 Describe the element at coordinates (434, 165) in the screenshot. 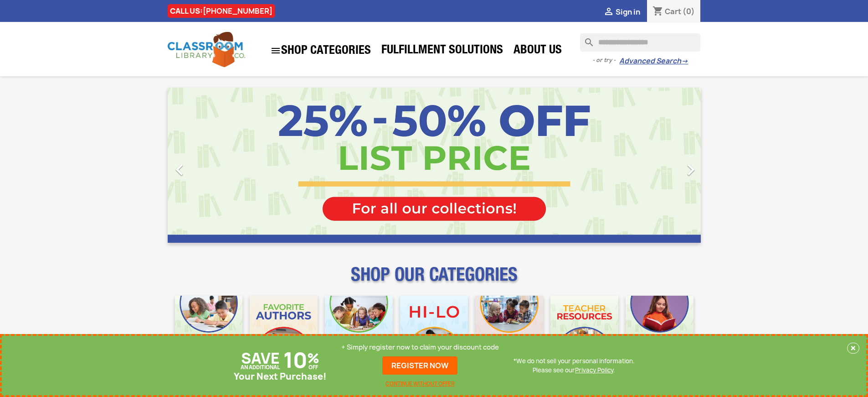

I see `ul: Carousel container` at that location.